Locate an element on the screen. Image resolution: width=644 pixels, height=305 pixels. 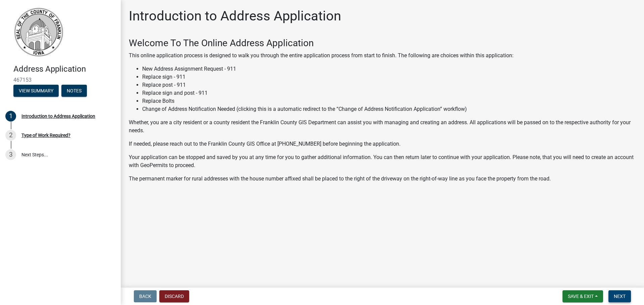
div: Type of Work Required? is located at coordinates (46, 135).